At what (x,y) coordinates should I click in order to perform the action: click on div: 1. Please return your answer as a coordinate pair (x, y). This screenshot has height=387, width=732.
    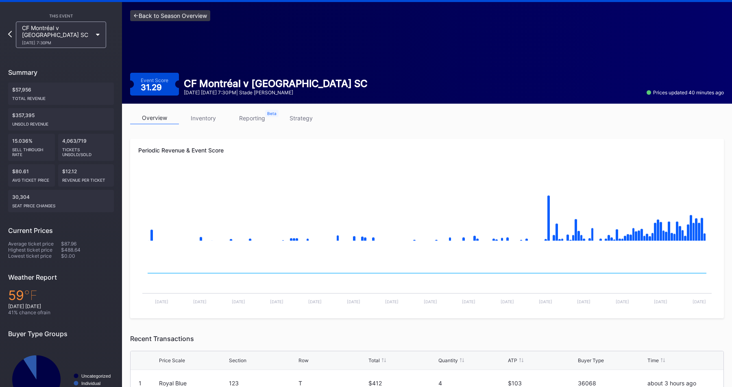
    Looking at the image, I should click on (140, 383).